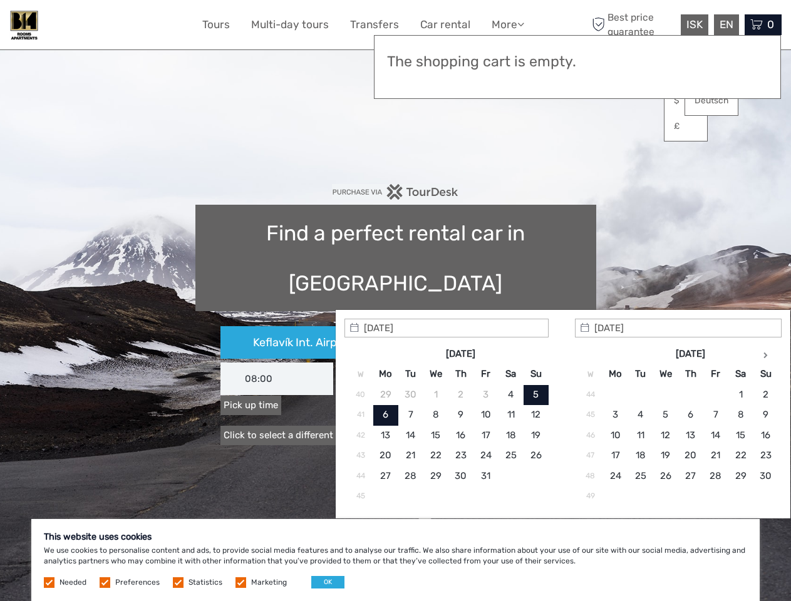 Image resolution: width=791 pixels, height=601 pixels. I want to click on span: ISK, so click(695, 24).